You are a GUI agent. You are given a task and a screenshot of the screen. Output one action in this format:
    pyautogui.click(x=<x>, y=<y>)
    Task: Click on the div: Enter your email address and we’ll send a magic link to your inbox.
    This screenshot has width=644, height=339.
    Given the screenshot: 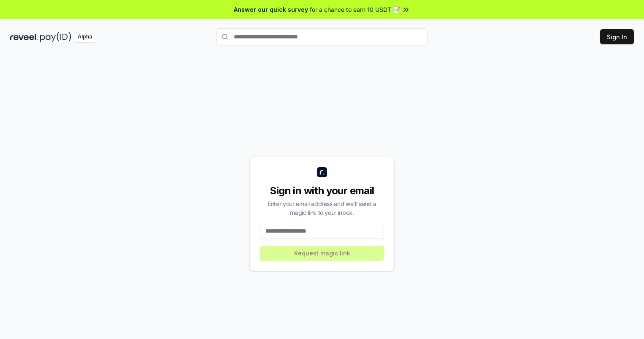 What is the action you would take?
    pyautogui.click(x=322, y=208)
    